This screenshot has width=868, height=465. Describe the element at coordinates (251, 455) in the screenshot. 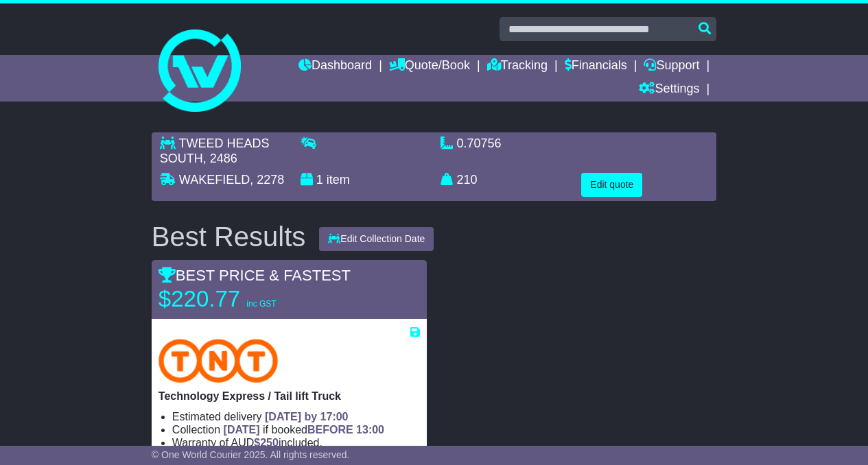

I see `span: © One World Courier 2025. All rights reserved.` at that location.